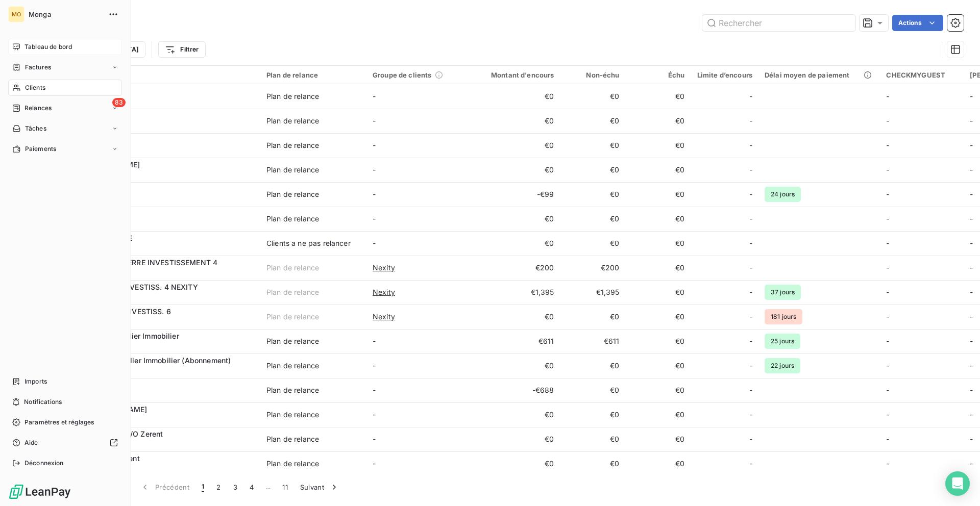  Describe the element at coordinates (251, 487) in the screenshot. I see `button: 4` at that location.